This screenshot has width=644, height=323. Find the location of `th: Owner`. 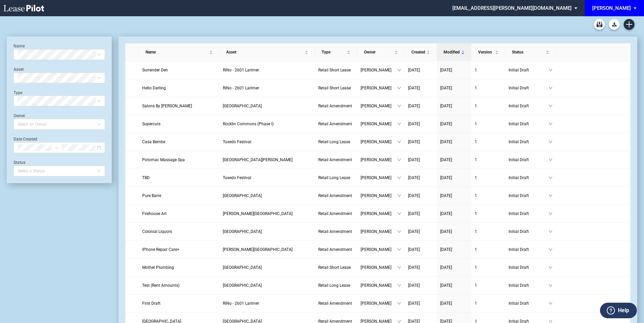

th: Owner is located at coordinates (381, 52).